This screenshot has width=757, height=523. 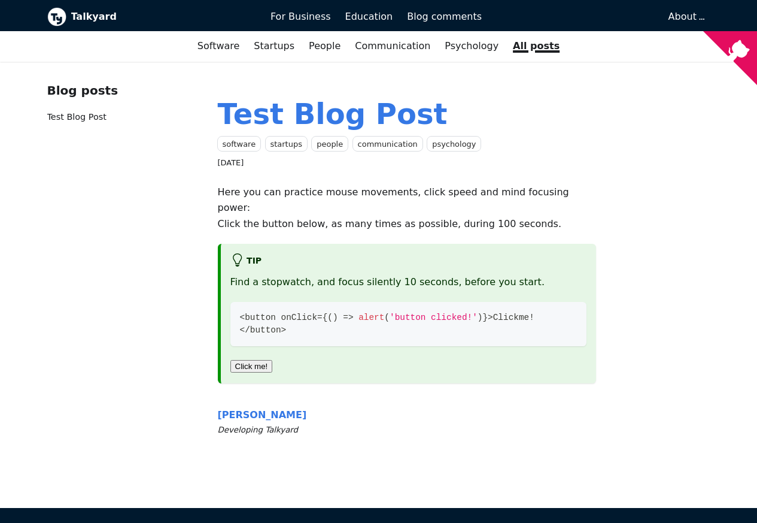 I want to click on span: Click, so click(x=506, y=317).